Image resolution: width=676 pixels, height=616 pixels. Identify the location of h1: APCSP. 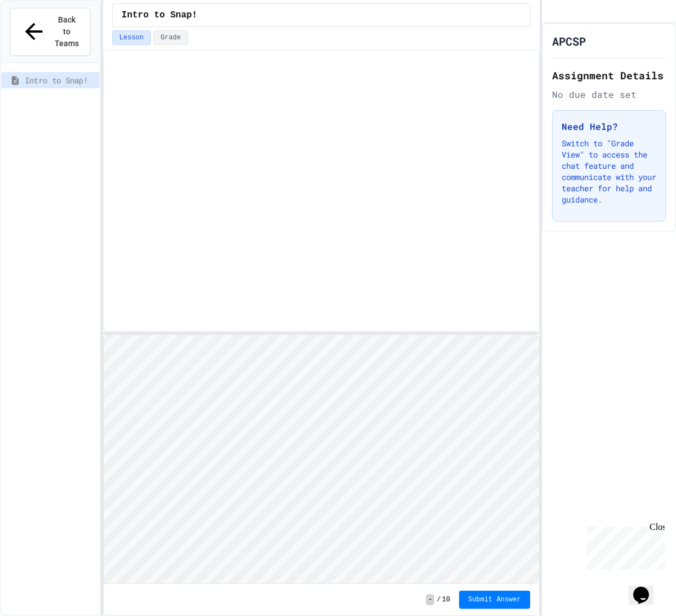
(569, 41).